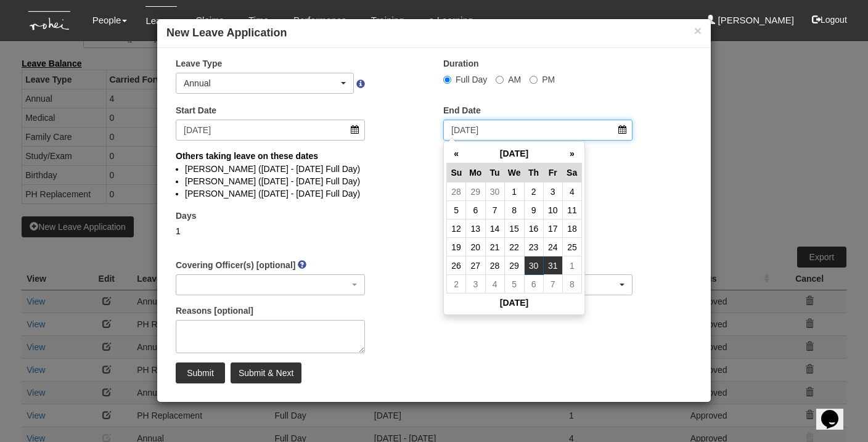 The height and width of the screenshot is (442, 868). I want to click on label: Start Date, so click(196, 110).